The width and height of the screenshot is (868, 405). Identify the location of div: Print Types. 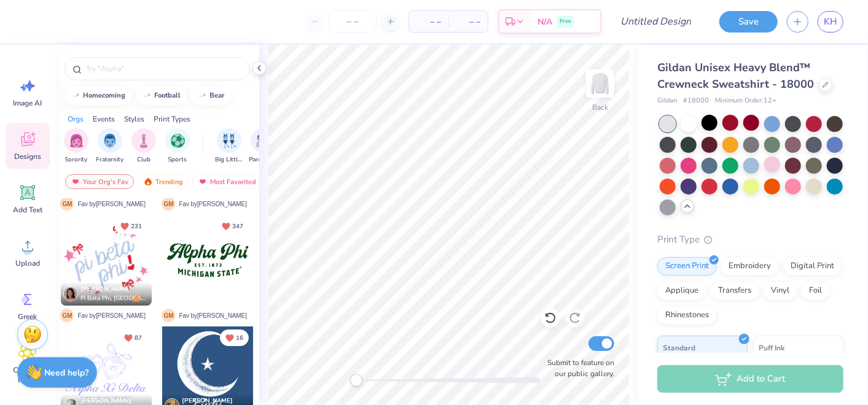
(172, 119).